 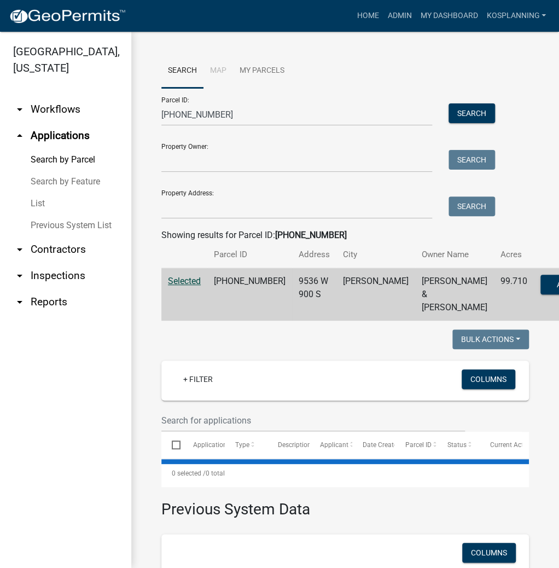 What do you see at coordinates (514, 294) in the screenshot?
I see `td: 99.710` at bounding box center [514, 294].